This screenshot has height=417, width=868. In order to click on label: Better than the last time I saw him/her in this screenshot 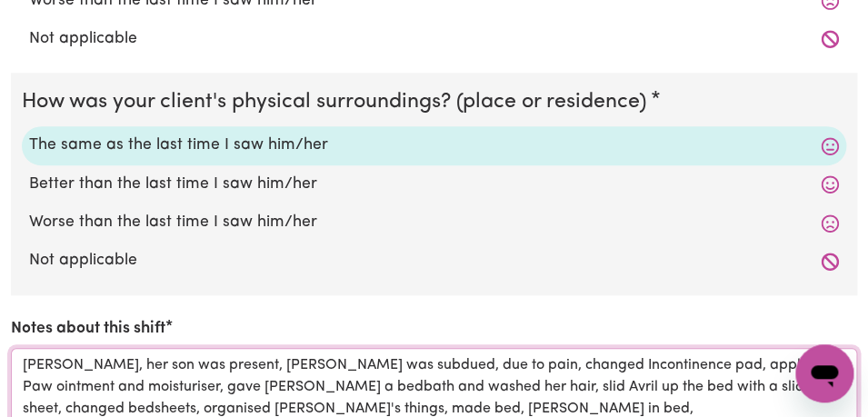, I will do `click(434, 184)`.